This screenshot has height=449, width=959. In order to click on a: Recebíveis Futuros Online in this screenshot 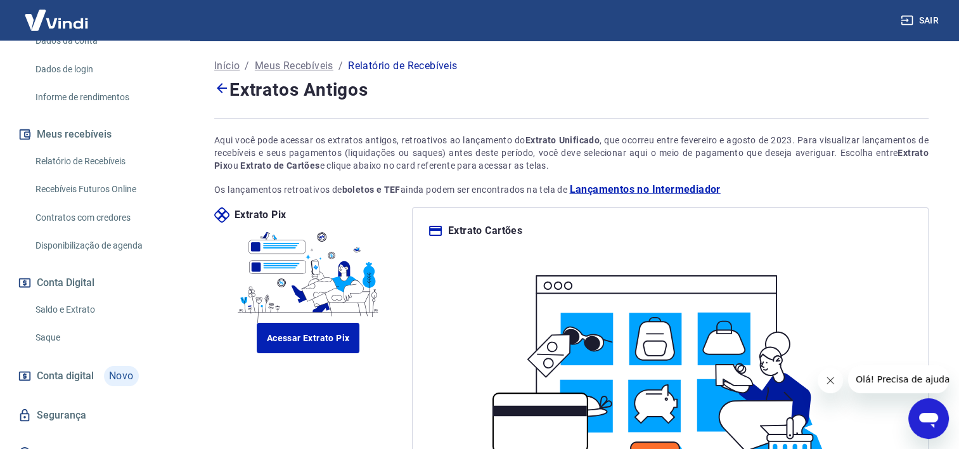, I will do `click(102, 189)`.